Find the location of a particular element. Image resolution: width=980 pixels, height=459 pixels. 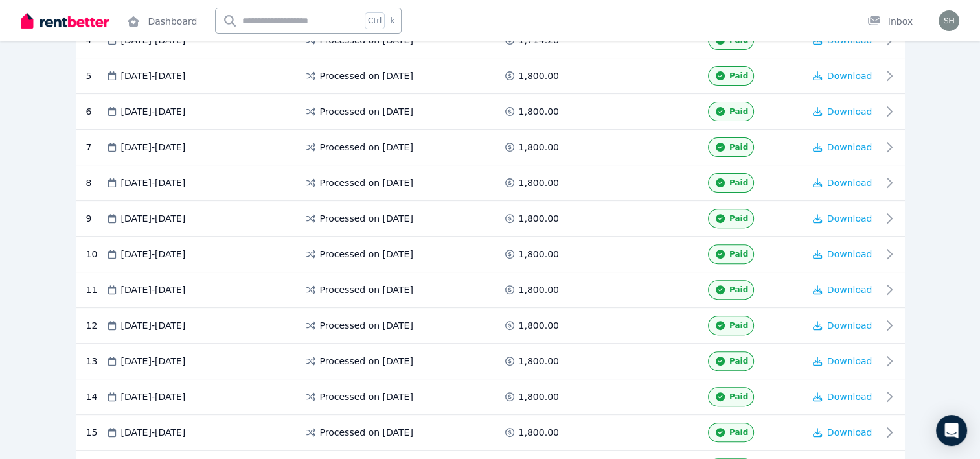

div: 8 is located at coordinates (96, 183).